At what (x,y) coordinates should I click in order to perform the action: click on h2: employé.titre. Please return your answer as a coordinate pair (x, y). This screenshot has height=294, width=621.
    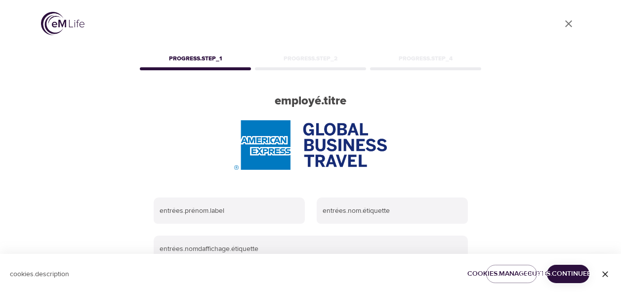
    Looking at the image, I should click on (311, 101).